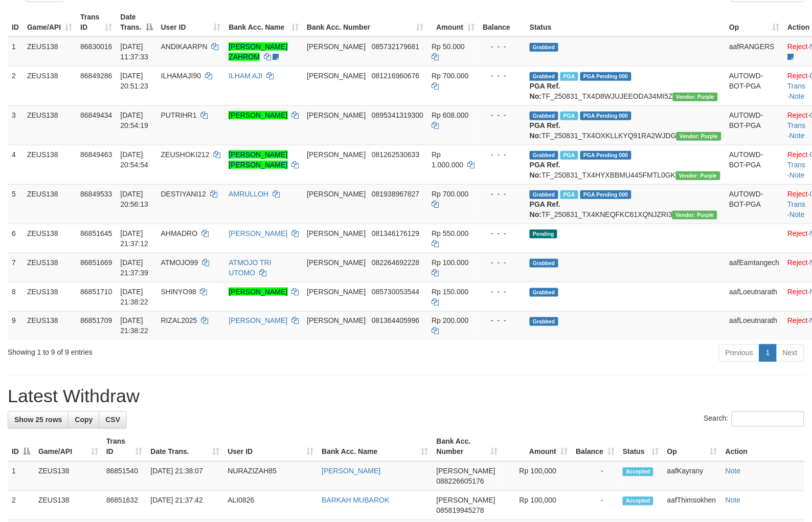 Image resolution: width=812 pixels, height=522 pixels. Describe the element at coordinates (734, 500) in the screenshot. I see `a: Note` at that location.